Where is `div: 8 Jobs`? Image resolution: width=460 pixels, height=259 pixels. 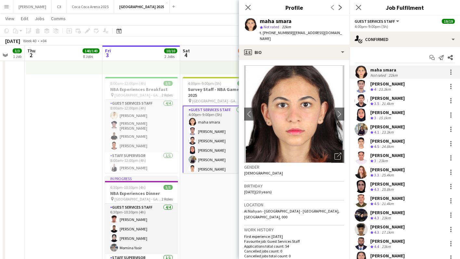 div: 8 Jobs is located at coordinates (91, 56).